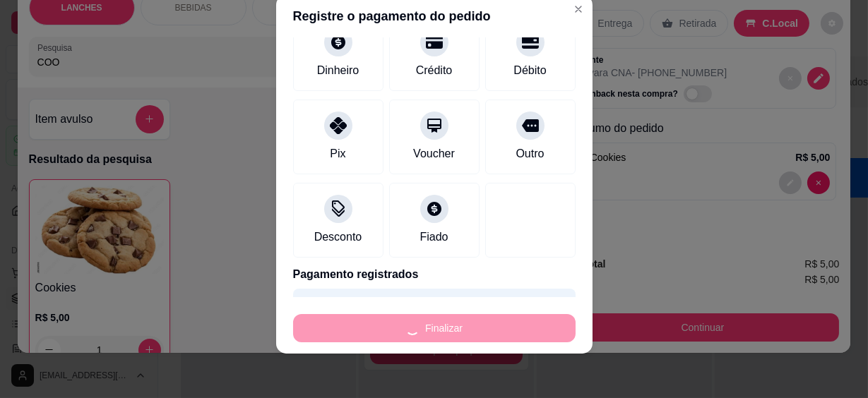 The width and height of the screenshot is (868, 398). What do you see at coordinates (434, 275) in the screenshot?
I see `p: Pagamento registrados` at bounding box center [434, 275].